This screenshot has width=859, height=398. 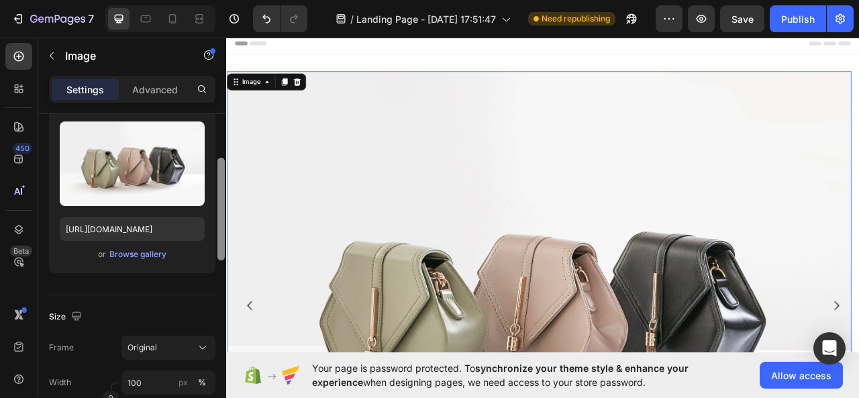 I want to click on div: Undo/Redo, so click(x=280, y=19).